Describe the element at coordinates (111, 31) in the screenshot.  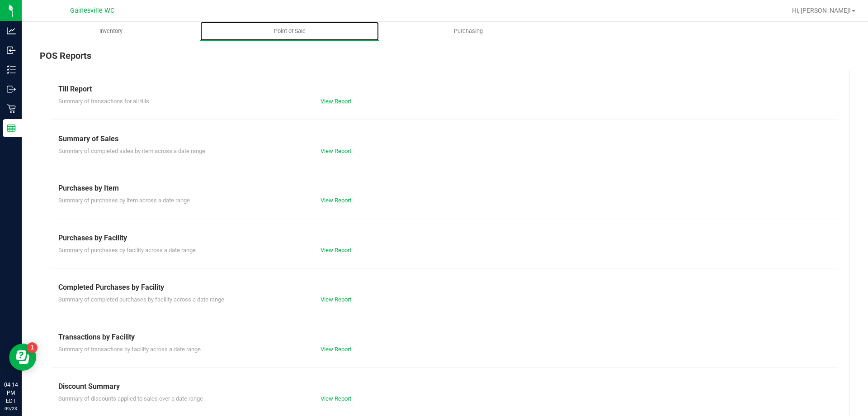
I see `span: Inventory` at that location.